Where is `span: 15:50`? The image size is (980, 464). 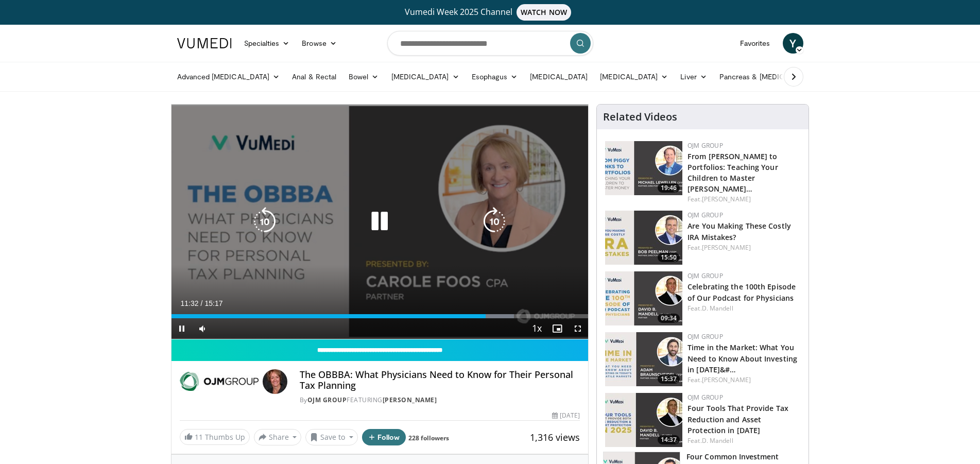
span: 15:50 is located at coordinates (668, 258).